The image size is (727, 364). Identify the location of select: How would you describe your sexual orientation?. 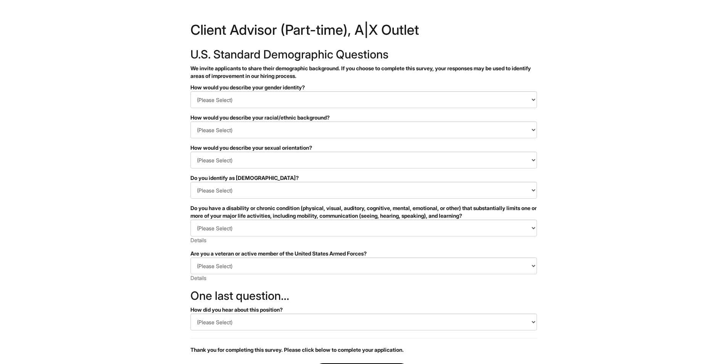
(364, 160).